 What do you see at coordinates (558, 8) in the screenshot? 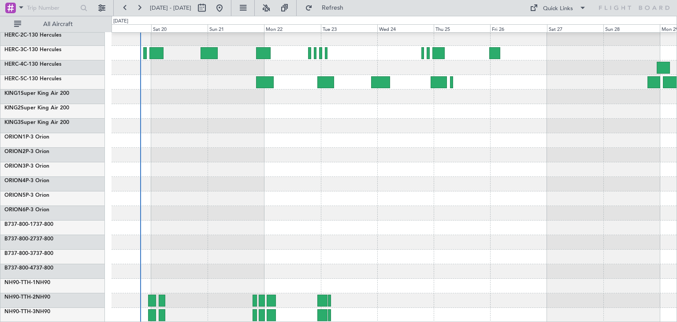
I see `button: Quick Links` at bounding box center [558, 8].